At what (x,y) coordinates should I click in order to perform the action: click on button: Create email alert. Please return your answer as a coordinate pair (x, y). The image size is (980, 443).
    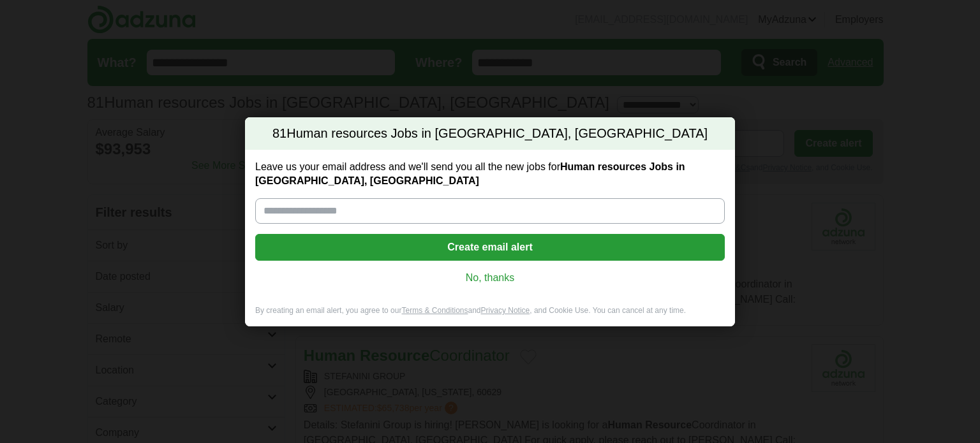
    Looking at the image, I should click on (490, 247).